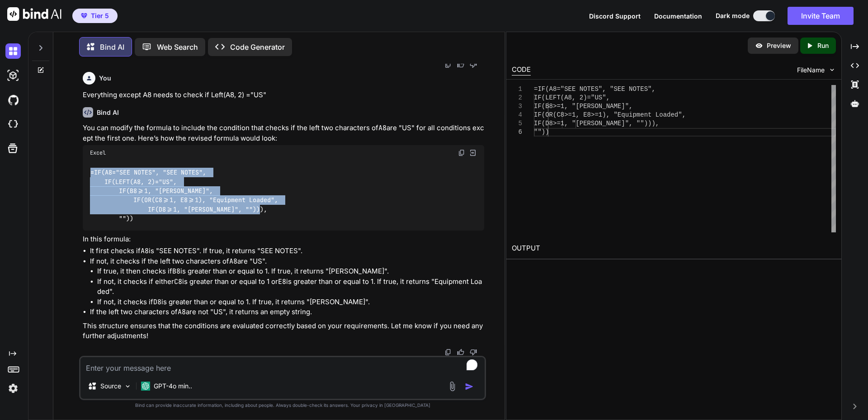  What do you see at coordinates (283, 365) in the screenshot?
I see `textarea: To enrich screen reader interactions, please activate Accessibility in Grammarly extension settings` at bounding box center [283, 365].